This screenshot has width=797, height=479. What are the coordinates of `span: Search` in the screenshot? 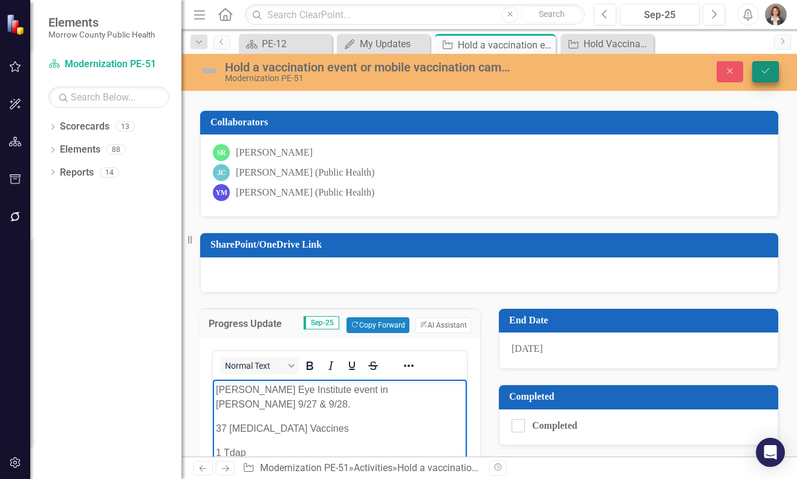 It's located at (552, 14).